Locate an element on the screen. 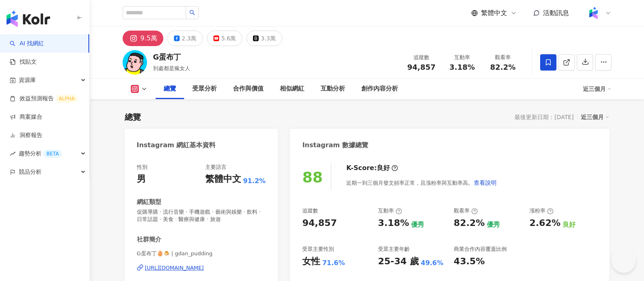 Image resolution: width=644 pixels, height=281 pixels. div: 88 is located at coordinates (312, 177).